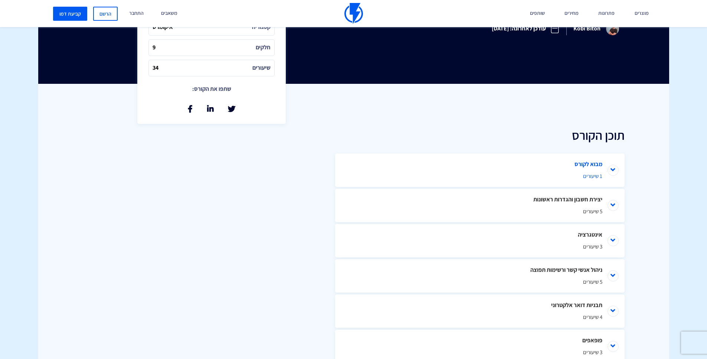 The height and width of the screenshot is (359, 707). Describe the element at coordinates (70, 14) in the screenshot. I see `a: קביעת דמו` at that location.